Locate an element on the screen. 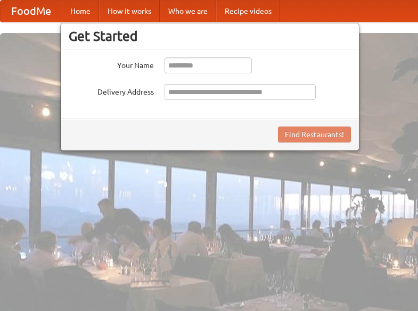 The image size is (418, 311). h3: Get Started is located at coordinates (210, 36).